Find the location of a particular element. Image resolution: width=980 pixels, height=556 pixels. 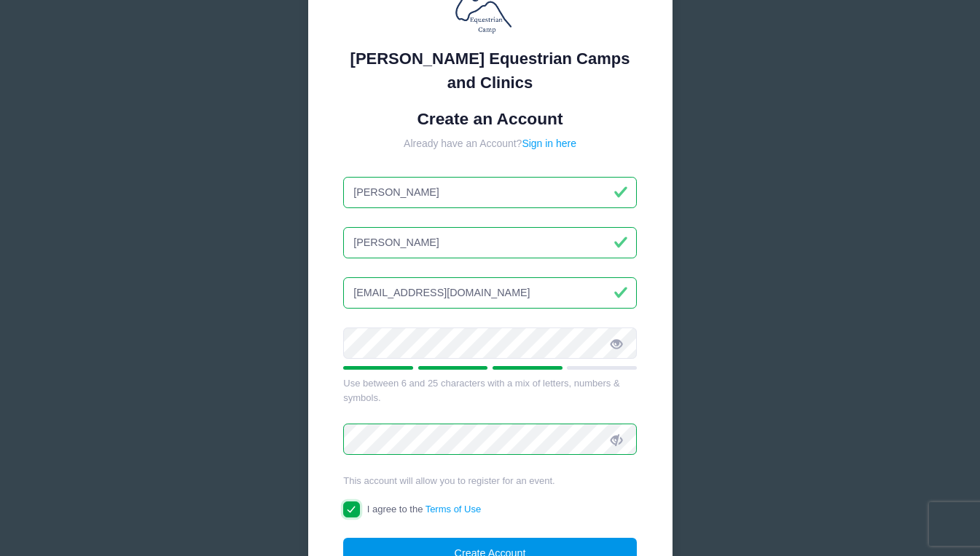

div: Already have an Account? is located at coordinates (490, 143).